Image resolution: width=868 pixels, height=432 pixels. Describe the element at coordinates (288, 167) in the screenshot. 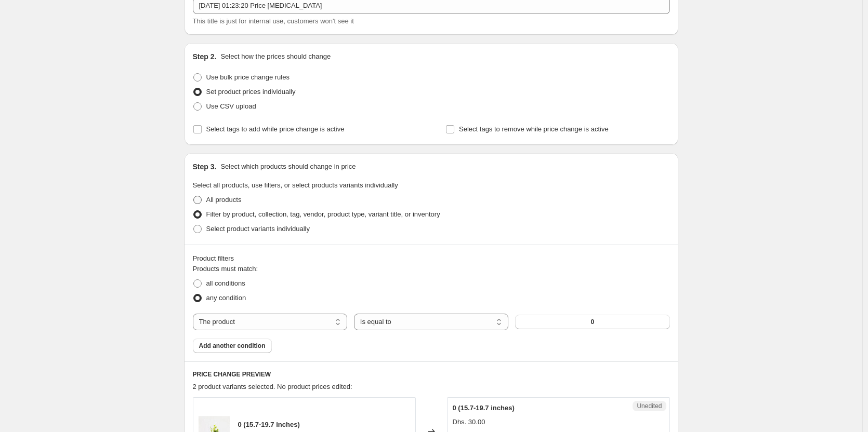

I see `p: Select which products should change in price` at that location.